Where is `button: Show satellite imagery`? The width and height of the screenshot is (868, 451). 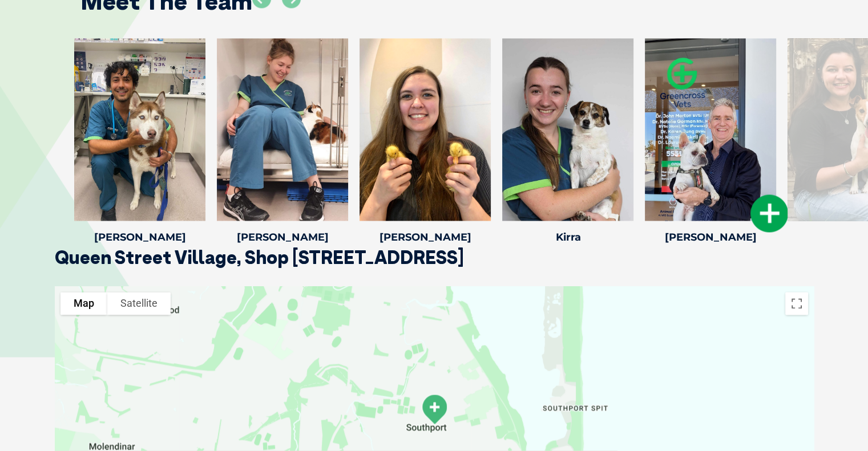
button: Show satellite imagery is located at coordinates (138, 304).